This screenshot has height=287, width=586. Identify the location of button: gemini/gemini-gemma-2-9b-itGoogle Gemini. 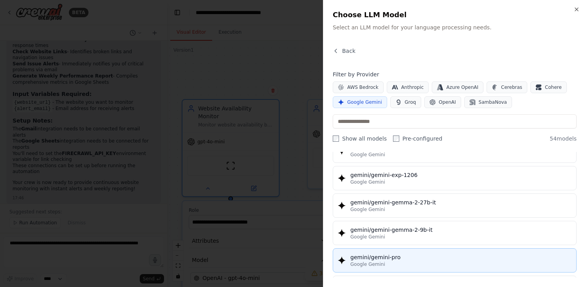
(454, 233).